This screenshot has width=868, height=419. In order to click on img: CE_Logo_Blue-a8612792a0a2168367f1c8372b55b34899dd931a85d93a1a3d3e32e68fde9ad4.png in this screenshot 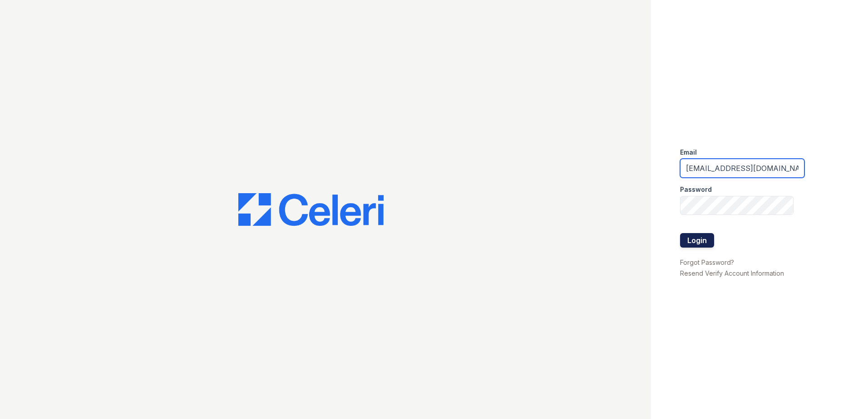, I will do `click(311, 210)`.